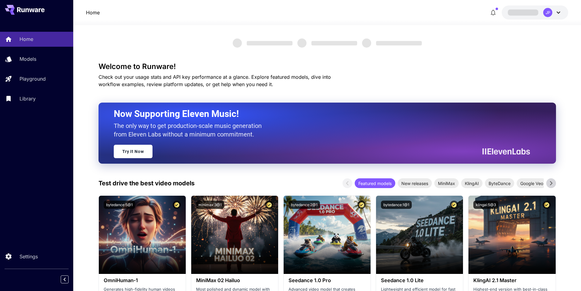  Describe the element at coordinates (33, 79) in the screenshot. I see `p: Playground` at that location.